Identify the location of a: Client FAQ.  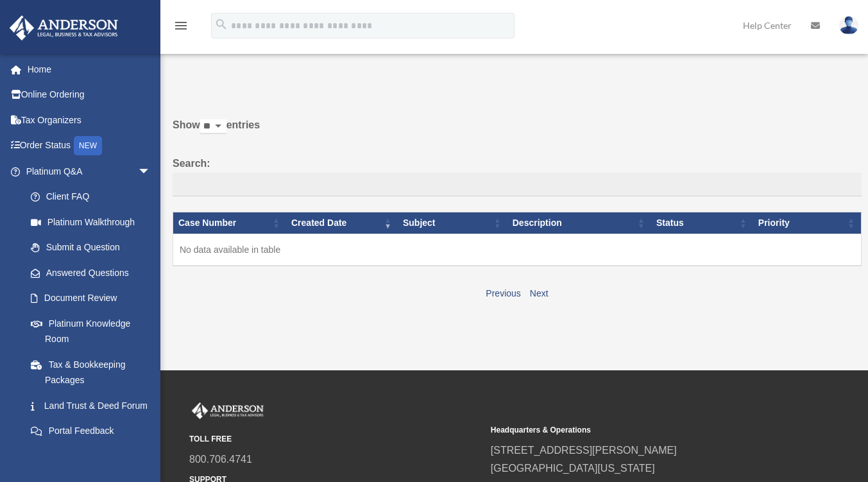
(91, 197).